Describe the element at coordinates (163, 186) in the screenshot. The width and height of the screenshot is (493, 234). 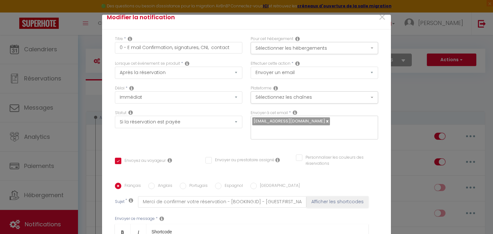
I see `label: Anglais` at that location.